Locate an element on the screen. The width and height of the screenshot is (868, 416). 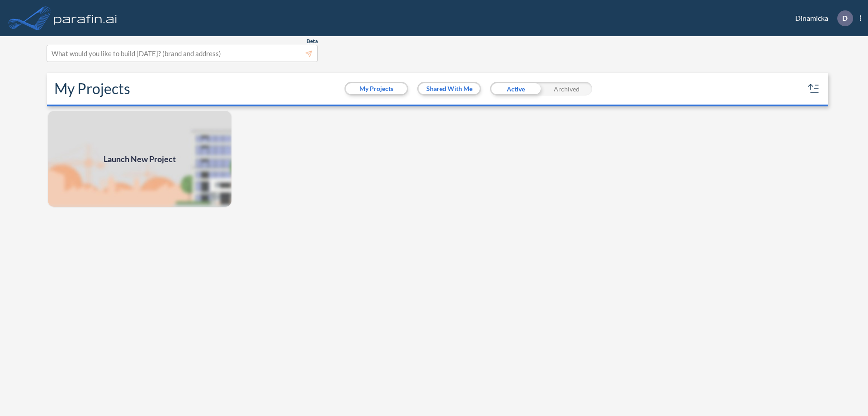
button: My Projects is located at coordinates (376, 89).